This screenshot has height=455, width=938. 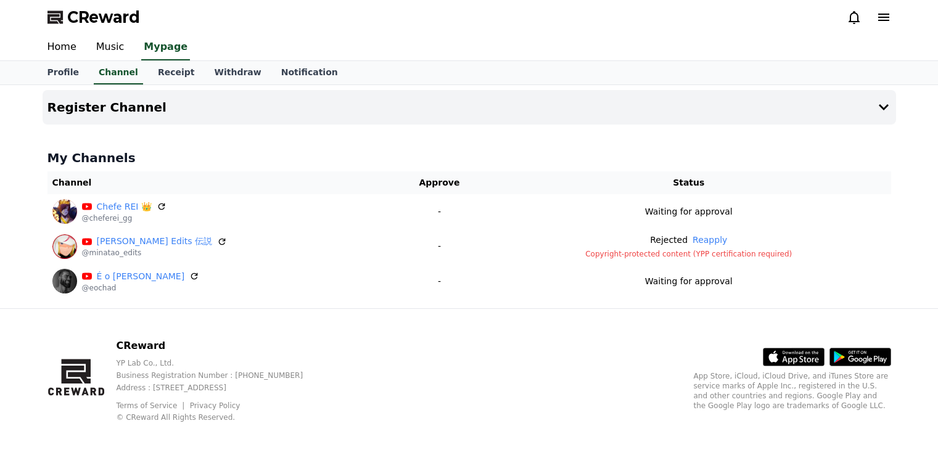 What do you see at coordinates (710, 240) in the screenshot?
I see `button: Reapply` at bounding box center [710, 240].